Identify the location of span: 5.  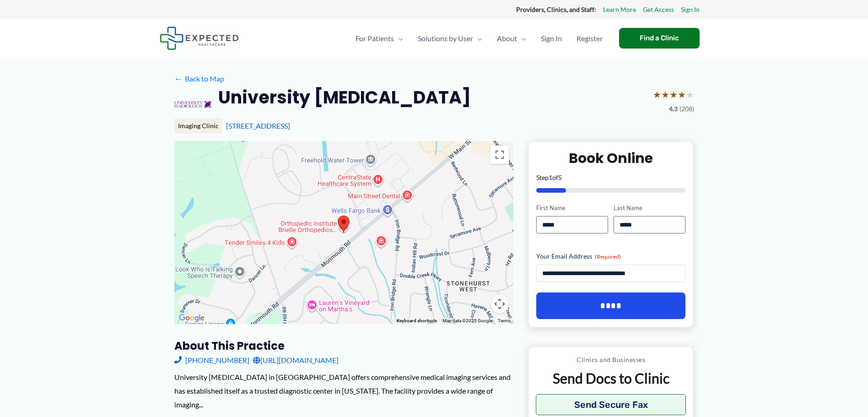
(560, 177).